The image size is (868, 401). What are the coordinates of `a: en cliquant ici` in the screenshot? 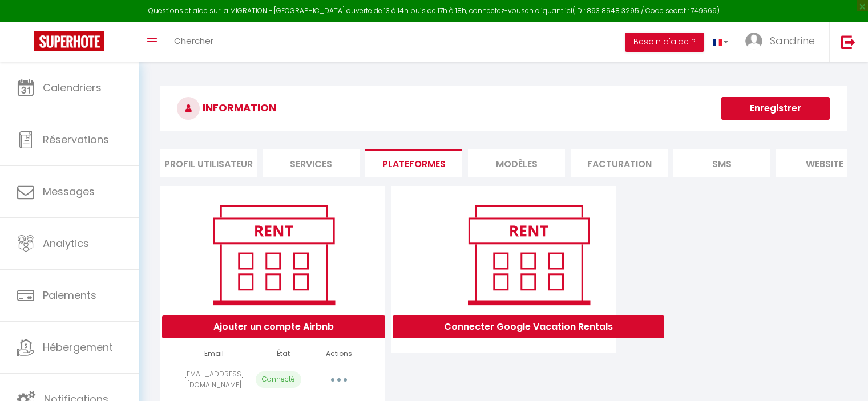 It's located at (549, 10).